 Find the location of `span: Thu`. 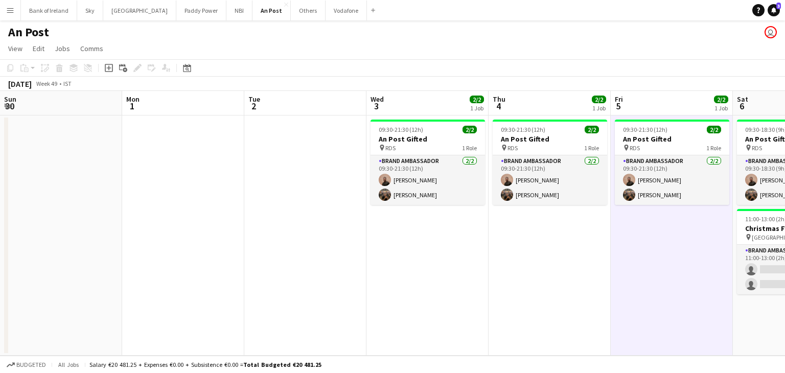

span: Thu is located at coordinates (499, 99).